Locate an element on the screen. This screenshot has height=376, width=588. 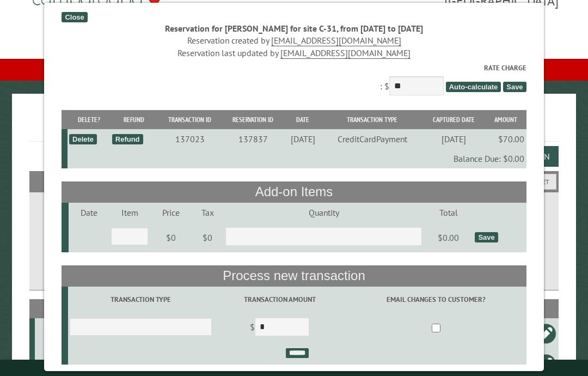
h1: Reservations is located at coordinates (294, 126).